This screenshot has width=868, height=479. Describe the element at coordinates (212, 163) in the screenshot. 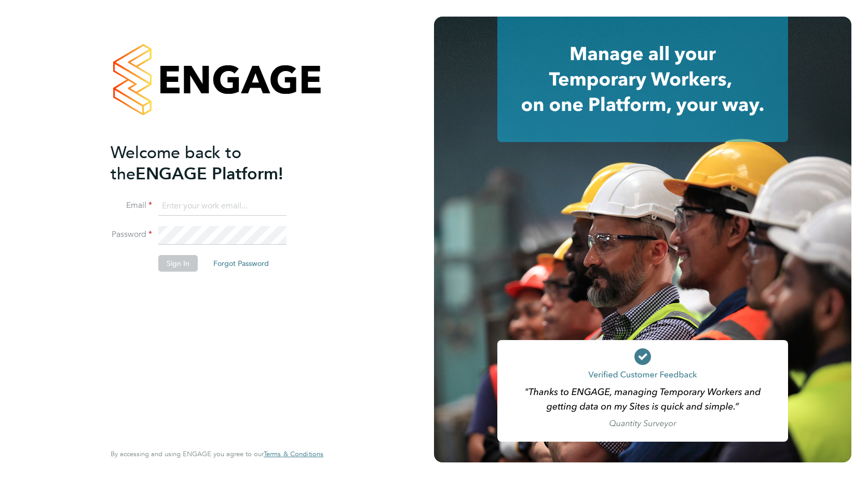

I see `h2: ENGAGE Platform!` at that location.